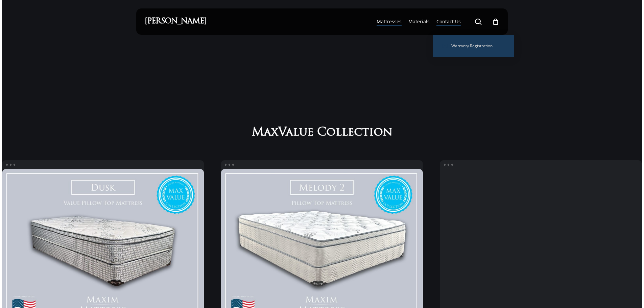 Image resolution: width=644 pixels, height=308 pixels. What do you see at coordinates (448, 21) in the screenshot?
I see `span: Contact Us` at bounding box center [448, 21].